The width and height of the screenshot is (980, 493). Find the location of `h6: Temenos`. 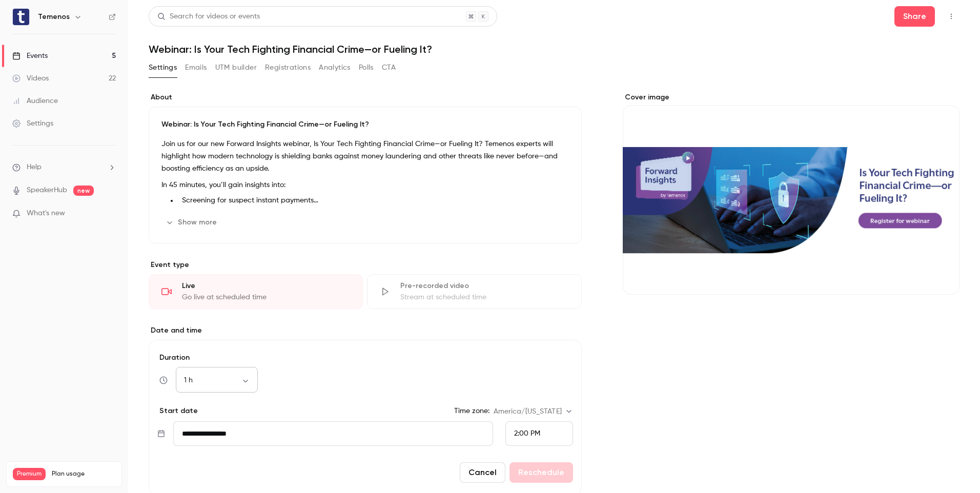

h6: Temenos is located at coordinates (54, 17).